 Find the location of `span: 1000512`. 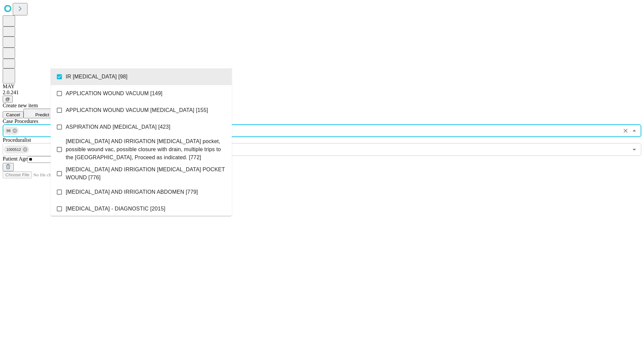

span: 1000512 is located at coordinates (13, 149).